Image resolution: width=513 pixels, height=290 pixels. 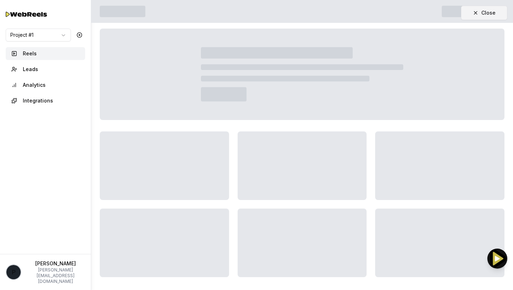 What do you see at coordinates (498, 258) in the screenshot?
I see `button: FAB Background` at bounding box center [498, 258].